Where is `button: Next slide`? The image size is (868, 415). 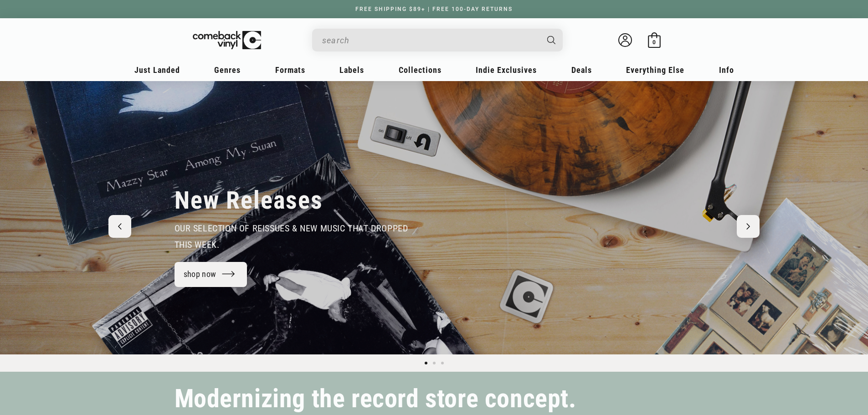
button: Next slide is located at coordinates (748, 226).